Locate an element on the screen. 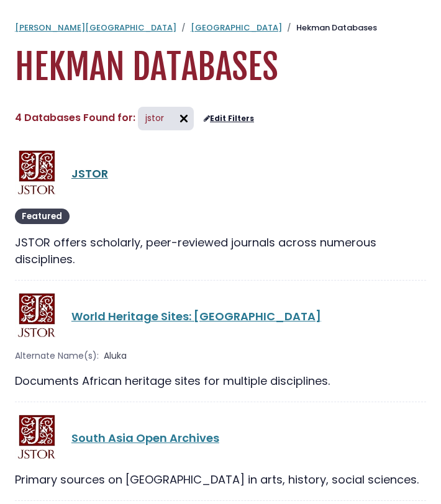 The width and height of the screenshot is (441, 504). img: arr097.svg is located at coordinates (184, 118).